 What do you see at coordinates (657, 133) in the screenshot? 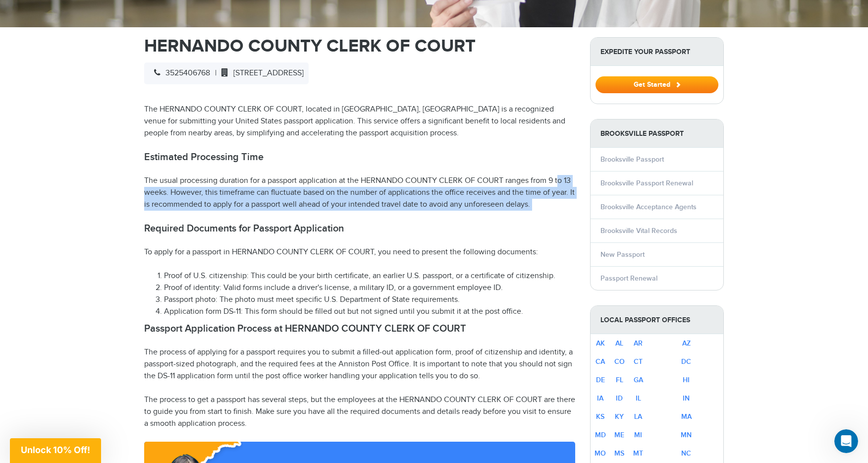
I see `strong: Brooksville Passport` at bounding box center [657, 133].